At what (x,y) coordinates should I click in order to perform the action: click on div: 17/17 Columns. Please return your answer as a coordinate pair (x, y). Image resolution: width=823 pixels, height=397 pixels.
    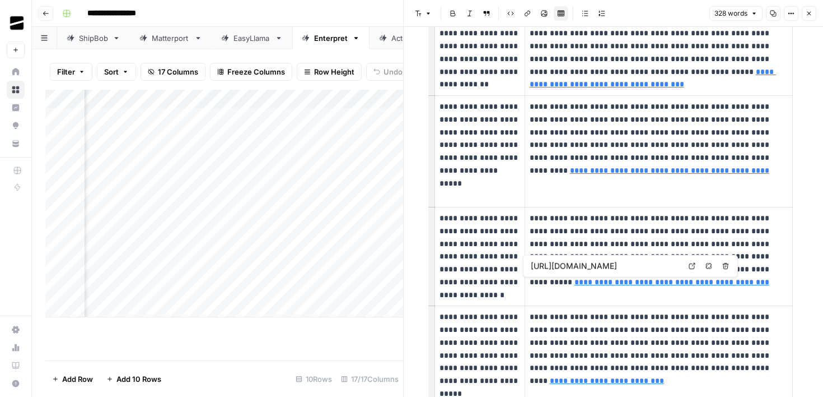
    Looking at the image, I should click on (370, 379).